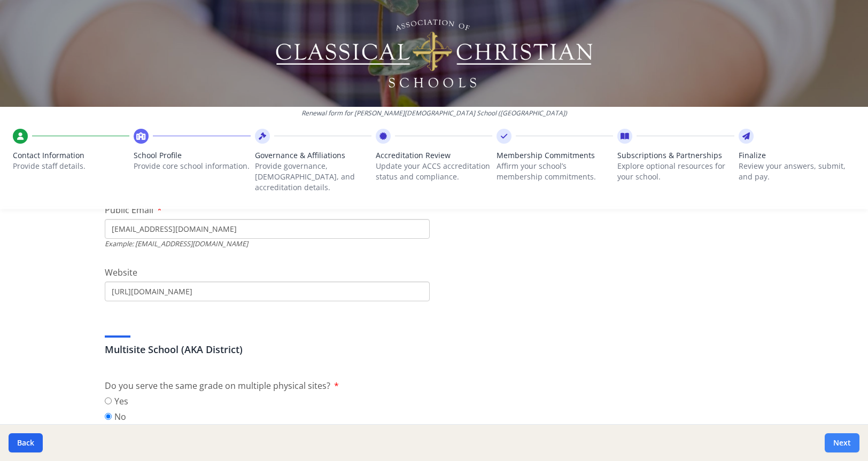 The width and height of the screenshot is (868, 461). Describe the element at coordinates (797, 172) in the screenshot. I see `p: Review your answers, submit, and pay.` at that location.